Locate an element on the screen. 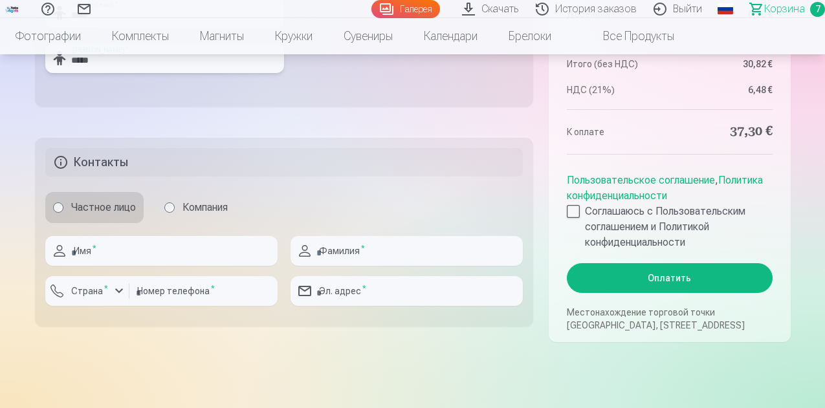 This screenshot has height=408, width=825. h5: Контакты is located at coordinates (284, 162).